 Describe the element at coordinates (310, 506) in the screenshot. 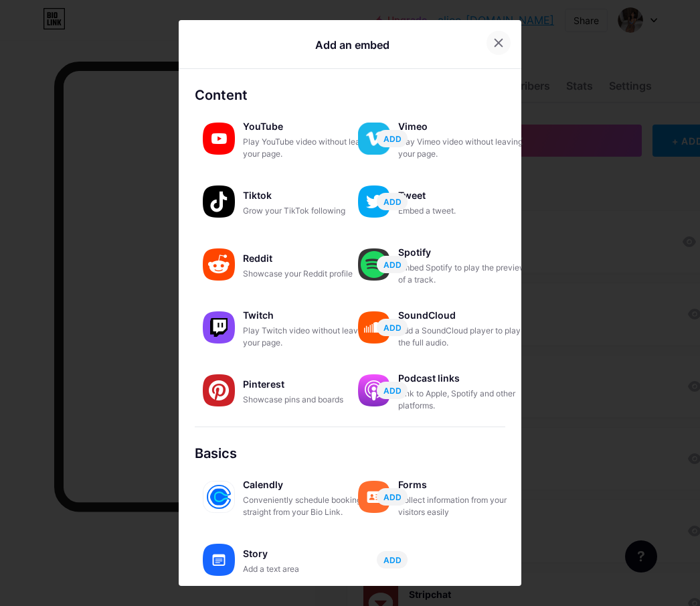

I see `div: Conveniently schedule bookings straight from your Bio Link.` at that location.